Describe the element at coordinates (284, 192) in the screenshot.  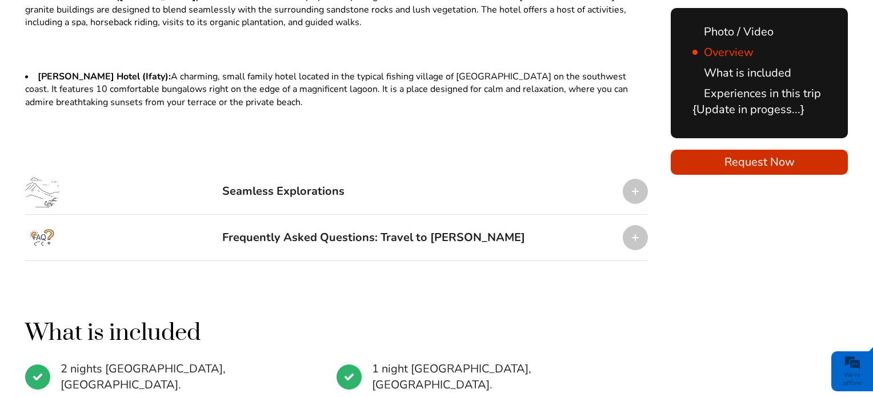
I see `div: Seamless Explorations` at that location.